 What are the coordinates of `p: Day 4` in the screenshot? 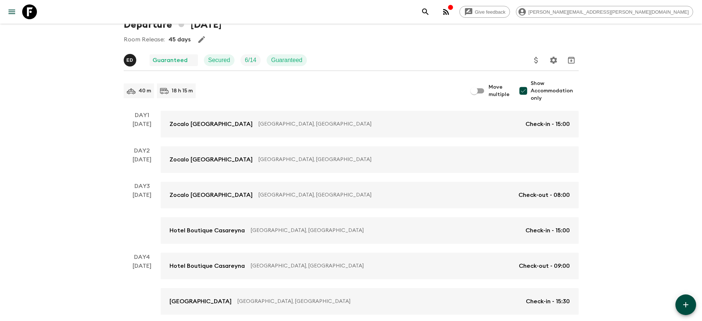 It's located at (142, 257).